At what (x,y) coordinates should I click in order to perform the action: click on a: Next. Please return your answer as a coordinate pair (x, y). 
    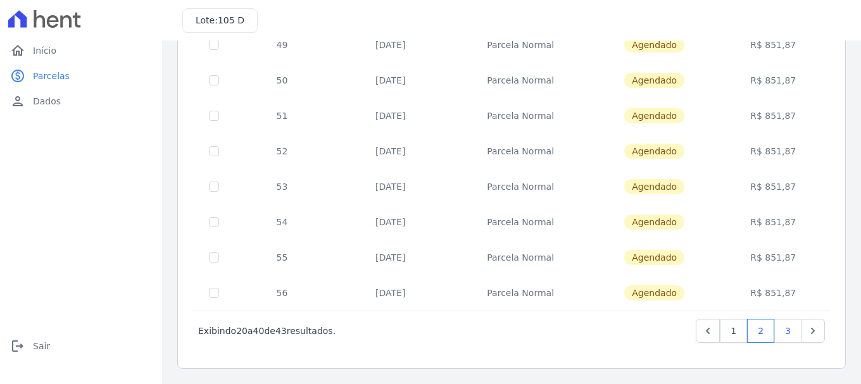
    Looking at the image, I should click on (813, 331).